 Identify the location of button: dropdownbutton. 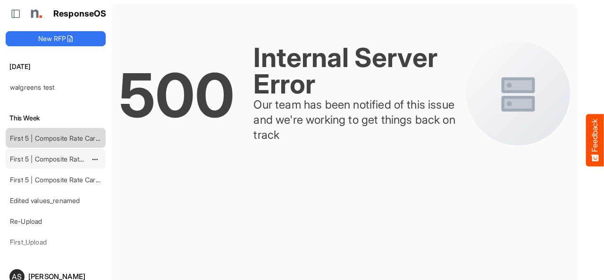
(95, 160).